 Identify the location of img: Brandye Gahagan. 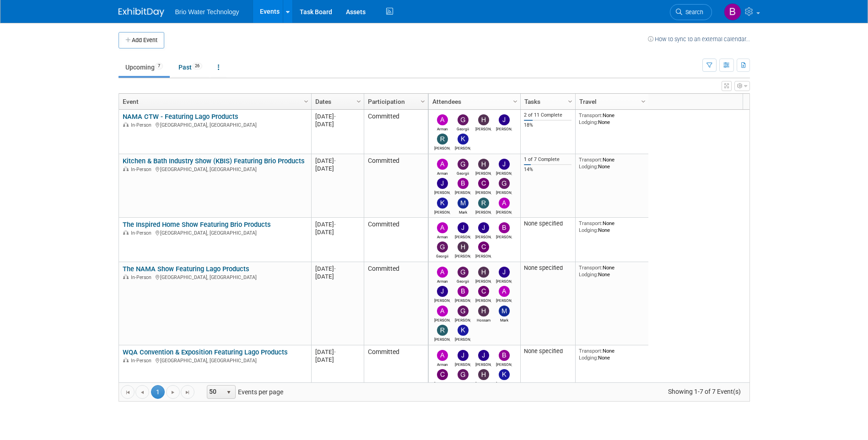
(463, 292).